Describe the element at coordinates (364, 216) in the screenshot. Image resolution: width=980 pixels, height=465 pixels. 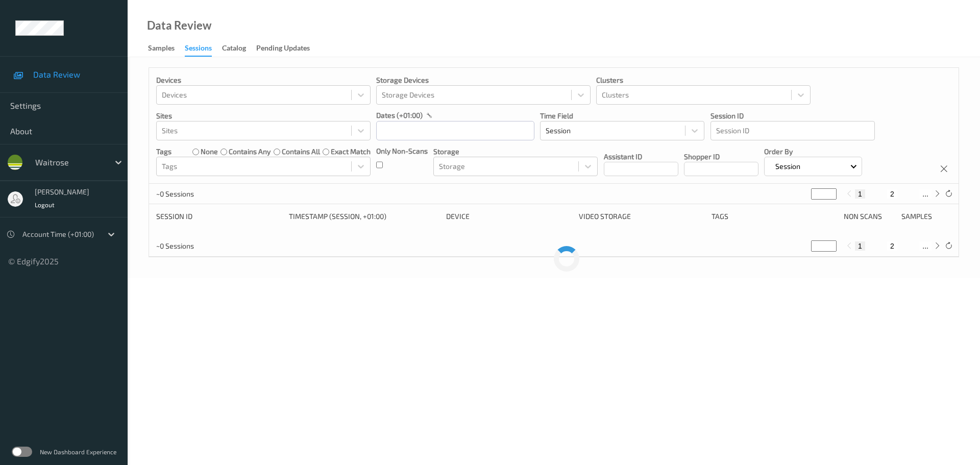
I see `div: Timestamp (Session, +01:00)` at that location.